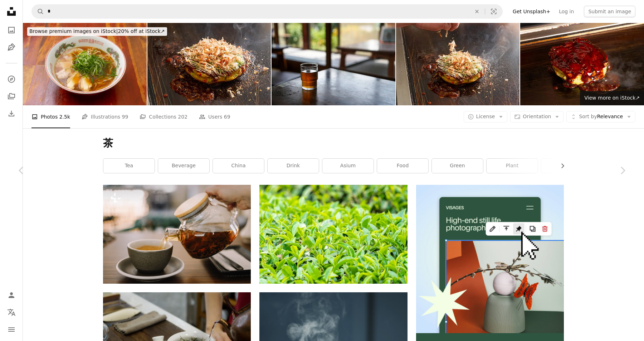 The height and width of the screenshot is (341, 644). I want to click on a: food, so click(402, 166).